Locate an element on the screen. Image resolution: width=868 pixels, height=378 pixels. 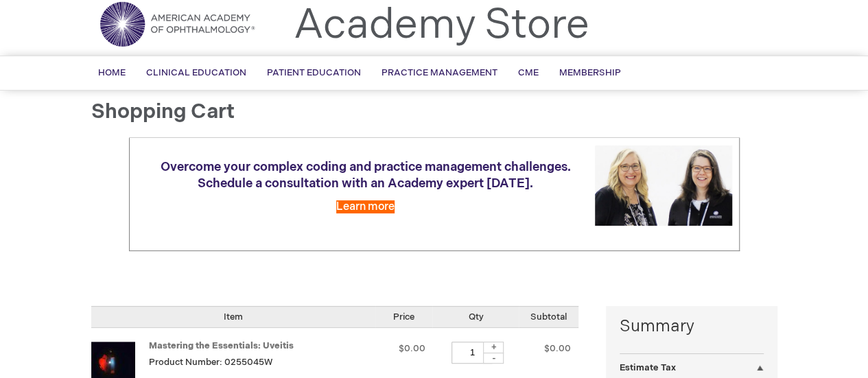
span: Clinical Education is located at coordinates (197, 73).